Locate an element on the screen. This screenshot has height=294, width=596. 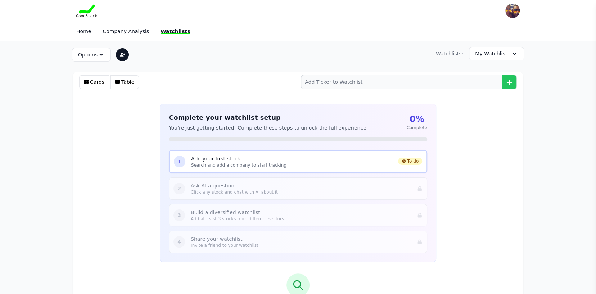
span: To do is located at coordinates (410, 161).